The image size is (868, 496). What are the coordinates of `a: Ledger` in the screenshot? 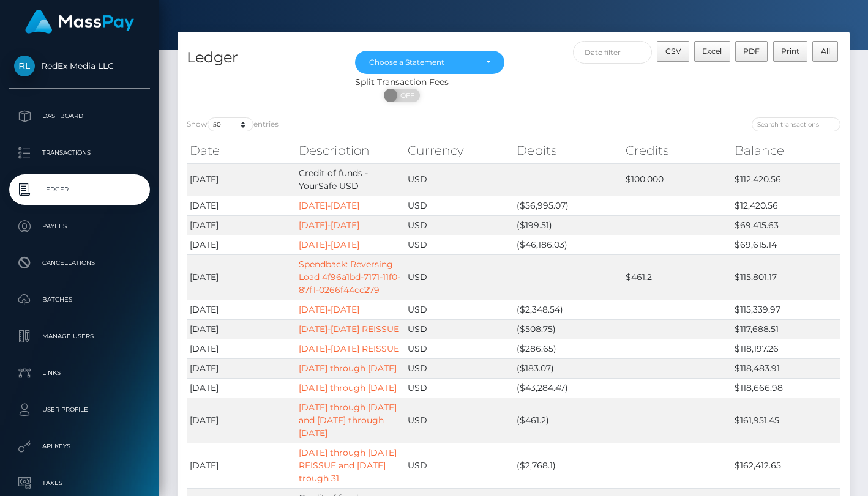 It's located at (80, 189).